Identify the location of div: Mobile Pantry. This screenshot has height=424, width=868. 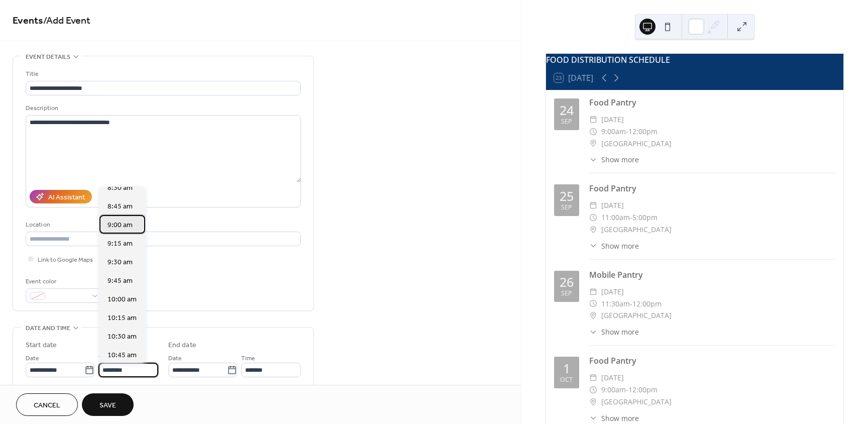
(713, 275).